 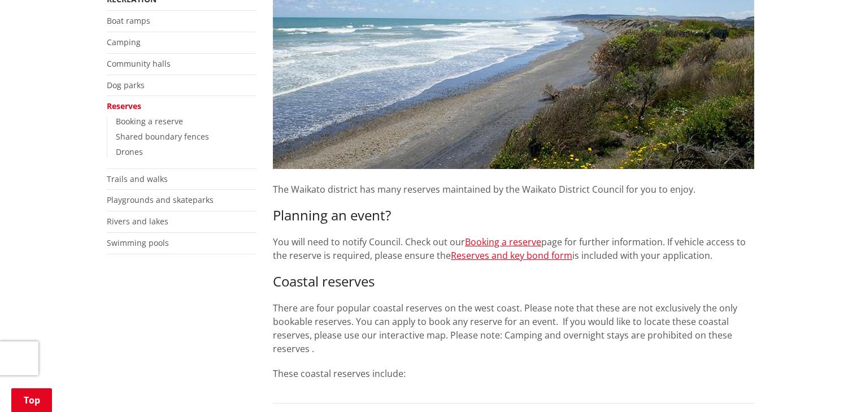 What do you see at coordinates (514, 281) in the screenshot?
I see `h3: Coastal reserves` at bounding box center [514, 281].